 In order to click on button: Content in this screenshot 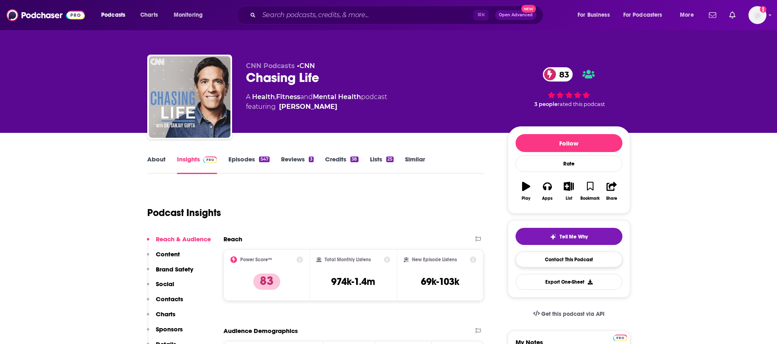, I will do `click(163, 258)`.